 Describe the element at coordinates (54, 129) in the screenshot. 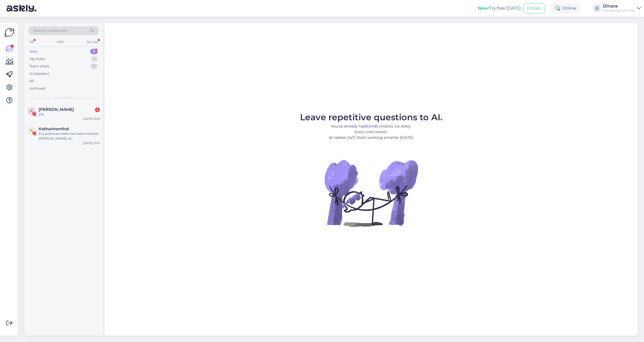

I see `span: Katharinenthal` at that location.